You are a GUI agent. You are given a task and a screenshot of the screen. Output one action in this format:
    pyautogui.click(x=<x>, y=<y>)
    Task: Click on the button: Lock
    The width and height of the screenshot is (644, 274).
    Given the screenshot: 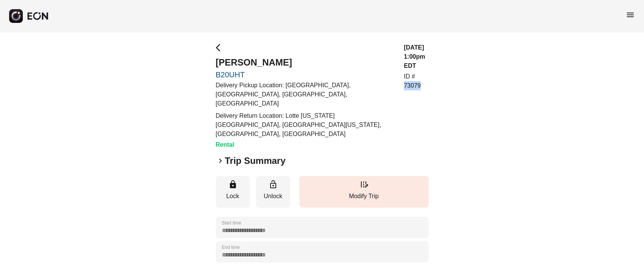 What is the action you would take?
    pyautogui.click(x=233, y=192)
    